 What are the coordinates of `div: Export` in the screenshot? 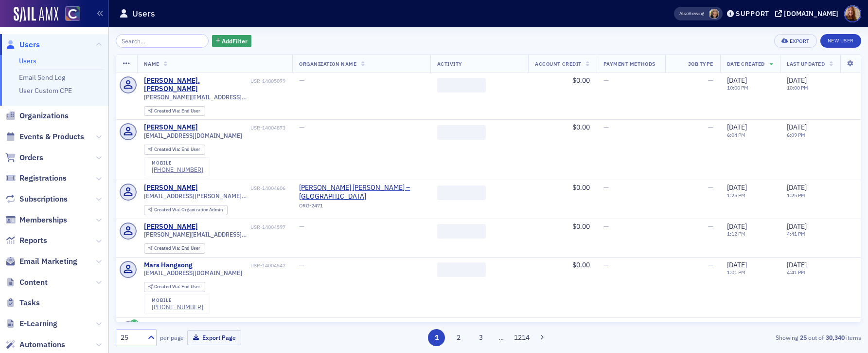 It's located at (799, 41).